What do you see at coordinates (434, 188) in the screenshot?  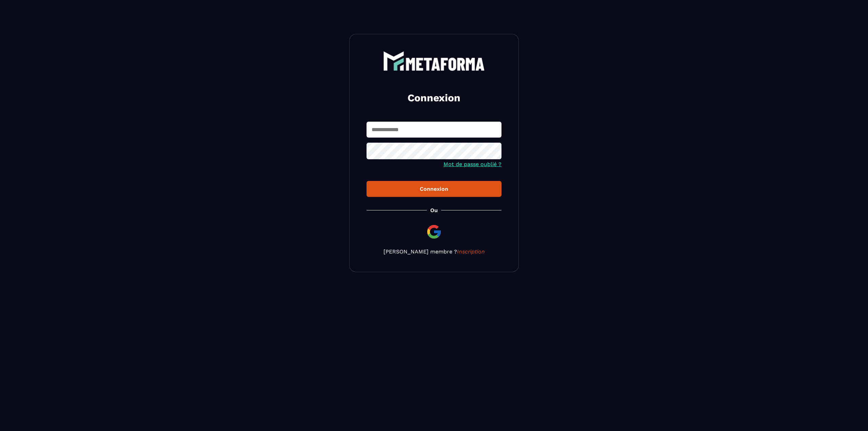 I see `div: Connexion` at bounding box center [434, 188].